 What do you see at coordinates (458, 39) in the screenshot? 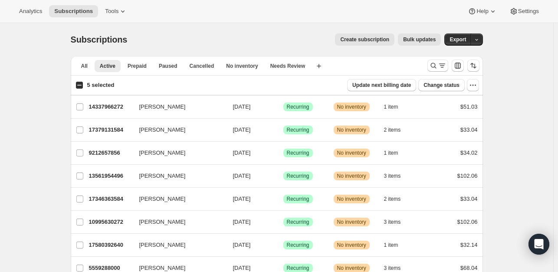
I see `span: Export` at bounding box center [458, 39].